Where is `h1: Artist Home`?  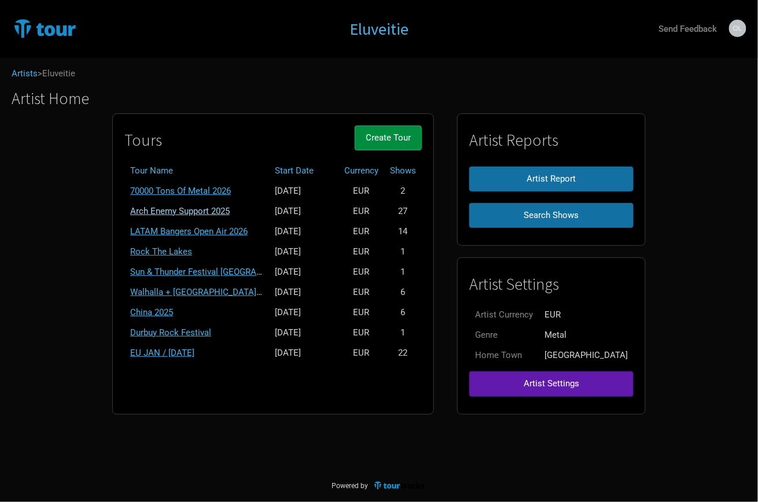
h1: Artist Home is located at coordinates (385, 98).